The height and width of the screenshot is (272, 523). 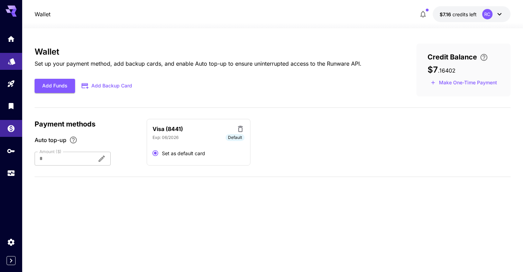 What do you see at coordinates (447, 71) in the screenshot?
I see `span: . 16402` at bounding box center [447, 71].